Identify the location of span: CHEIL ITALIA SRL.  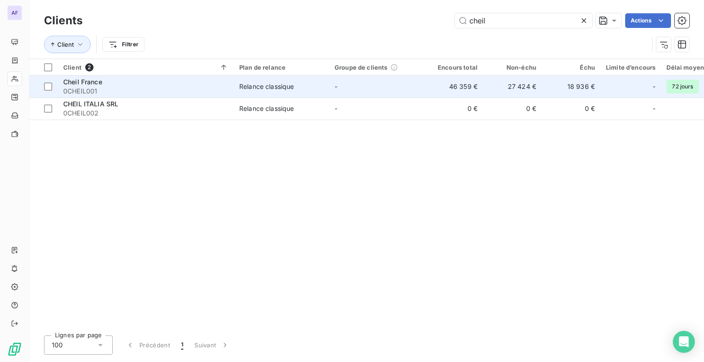
(91, 104).